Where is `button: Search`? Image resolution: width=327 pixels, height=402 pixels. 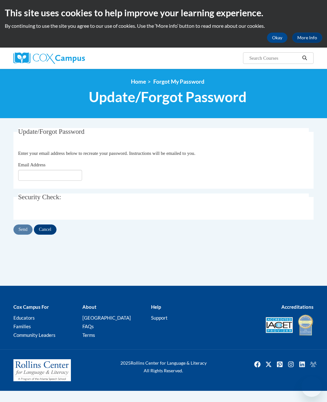 button: Search is located at coordinates (304, 58).